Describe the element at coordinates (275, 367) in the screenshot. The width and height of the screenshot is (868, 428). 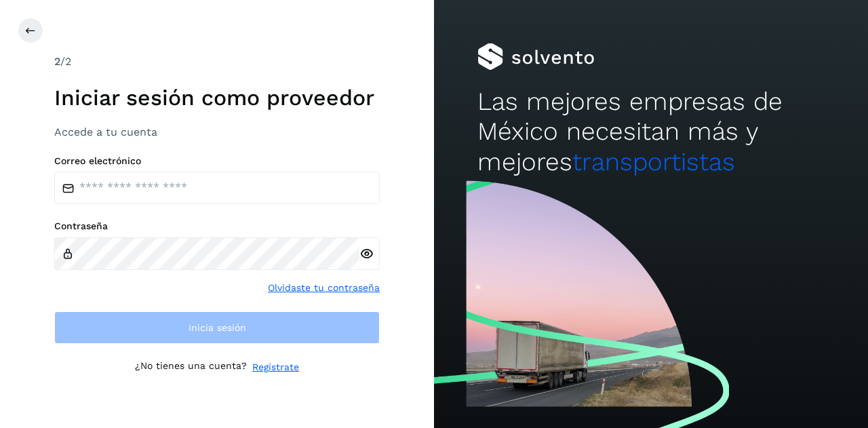
I see `a: Regístrate` at that location.